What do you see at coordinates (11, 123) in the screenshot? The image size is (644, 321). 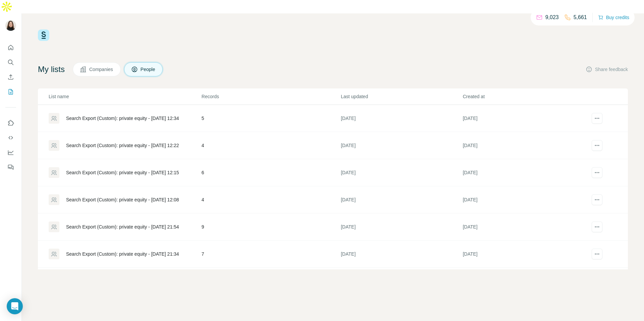 I see `button: Use Surfe on LinkedIn` at bounding box center [11, 123].